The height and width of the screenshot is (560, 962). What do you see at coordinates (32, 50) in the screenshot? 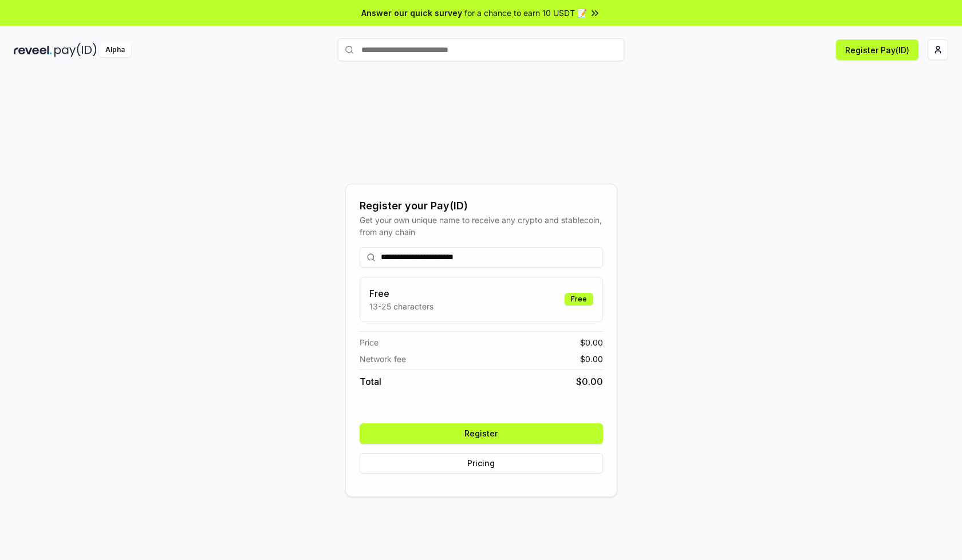
I see `img: reveel_dark` at bounding box center [32, 50].